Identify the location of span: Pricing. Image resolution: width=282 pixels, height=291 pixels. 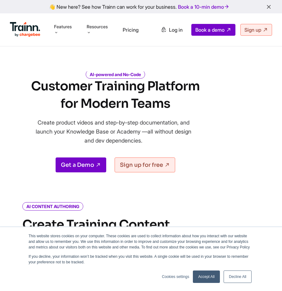
(130, 30).